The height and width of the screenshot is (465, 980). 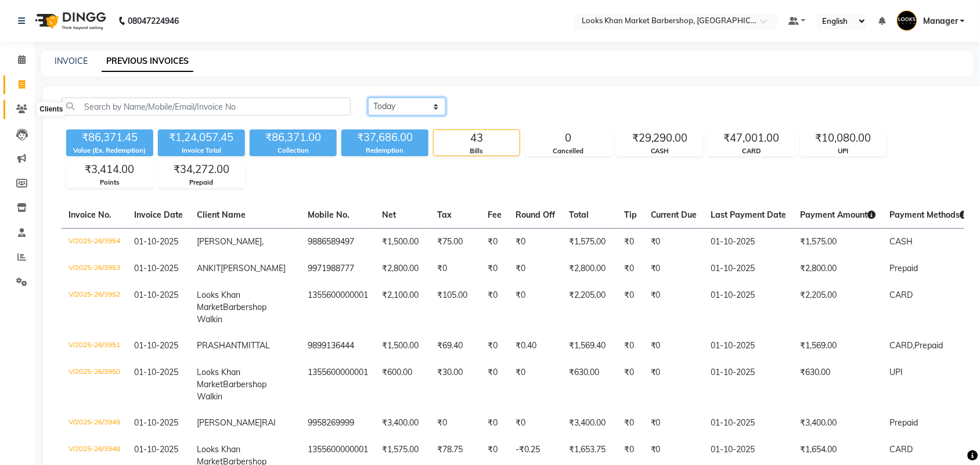 What do you see at coordinates (748, 215) in the screenshot?
I see `span: Last Payment Date` at bounding box center [748, 215].